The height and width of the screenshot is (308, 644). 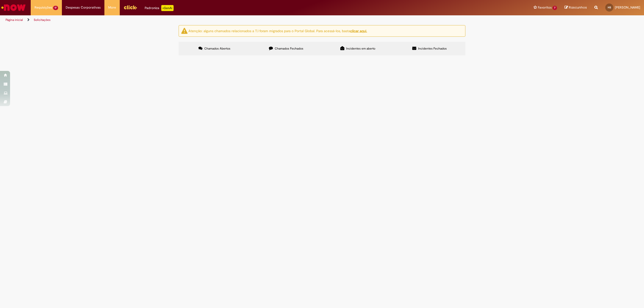 What do you see at coordinates (13, 7) in the screenshot?
I see `img: ServiceNow` at bounding box center [13, 7].